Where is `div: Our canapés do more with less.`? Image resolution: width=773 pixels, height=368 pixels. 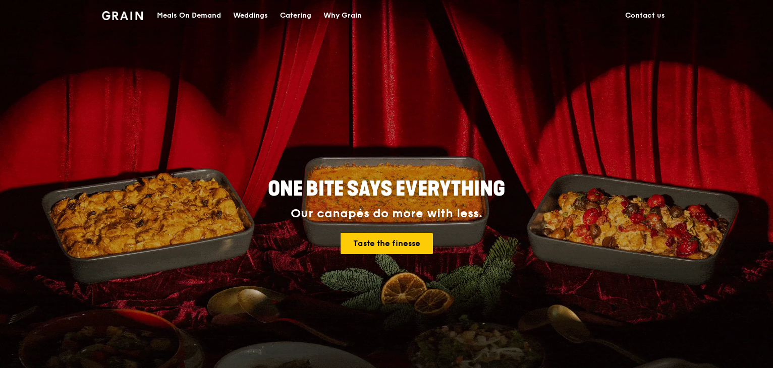 div: Our canapés do more with less. is located at coordinates (386, 214).